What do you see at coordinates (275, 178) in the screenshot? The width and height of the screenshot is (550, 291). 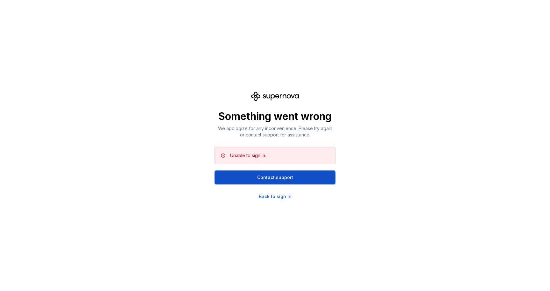 I see `button: Contact support` at bounding box center [275, 178].